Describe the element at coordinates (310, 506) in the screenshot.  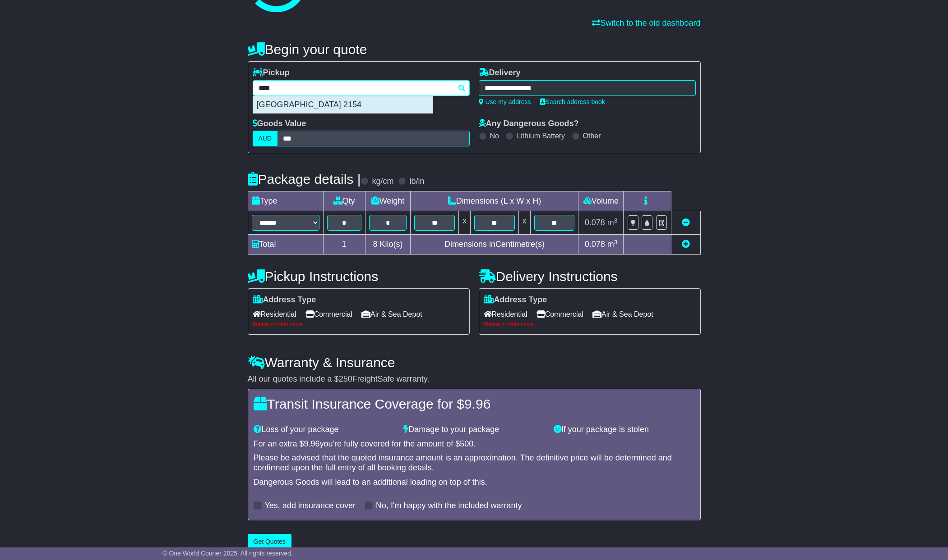
I see `label: Yes, add insurance cover` at that location.